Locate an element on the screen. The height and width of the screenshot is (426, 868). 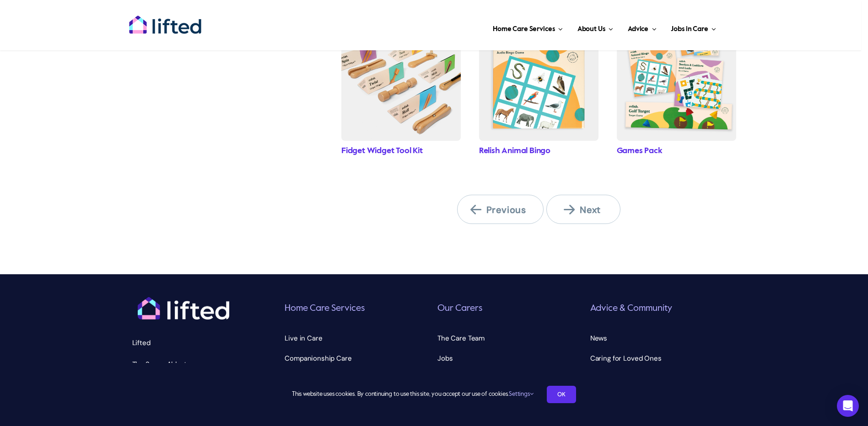
h6: Advice & Community is located at coordinates (663, 308).